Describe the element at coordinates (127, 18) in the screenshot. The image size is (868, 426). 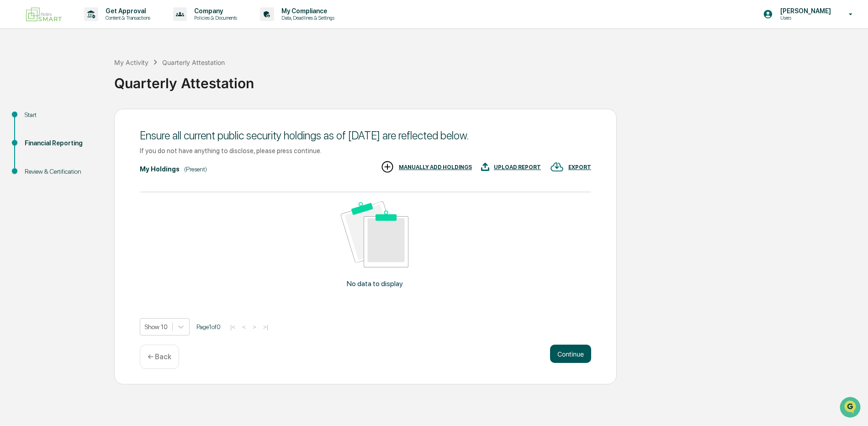
I see `p: Content & Transactions` at that location.